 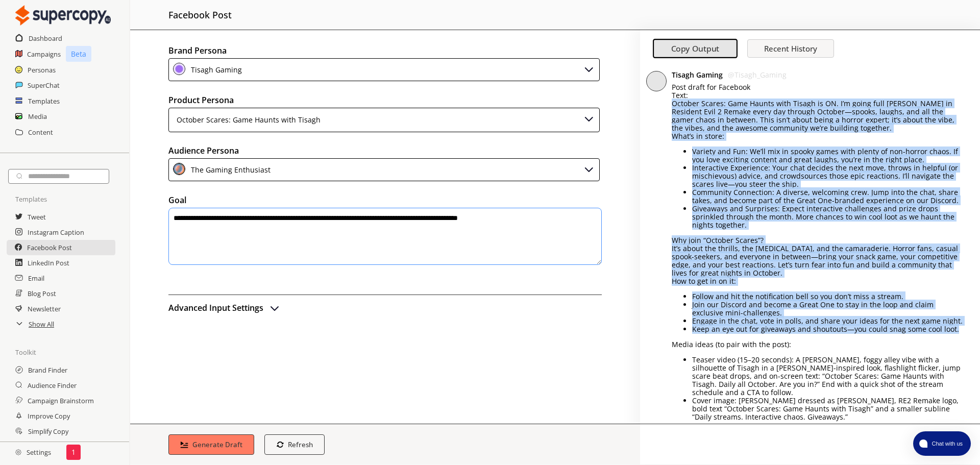 What do you see at coordinates (696, 49) in the screenshot?
I see `b: Copy Output` at bounding box center [696, 49].